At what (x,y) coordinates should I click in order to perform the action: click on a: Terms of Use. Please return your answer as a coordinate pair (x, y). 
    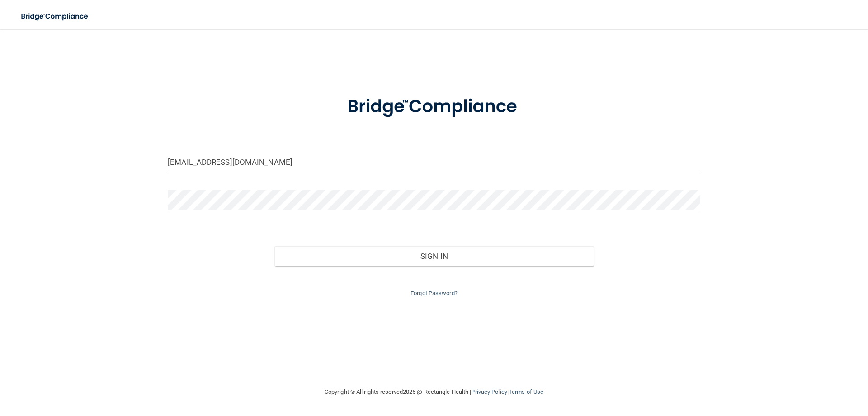
    Looking at the image, I should click on (526, 392).